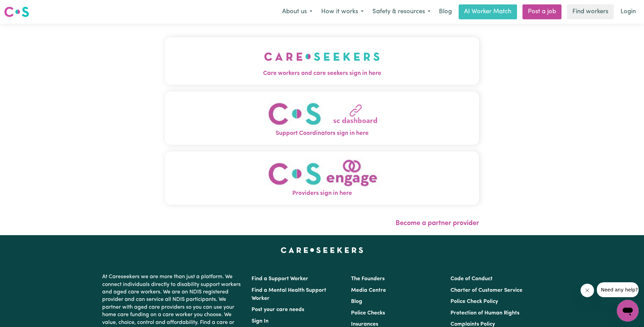 The image size is (644, 327). Describe the element at coordinates (590, 12) in the screenshot. I see `a: Find workers` at that location.